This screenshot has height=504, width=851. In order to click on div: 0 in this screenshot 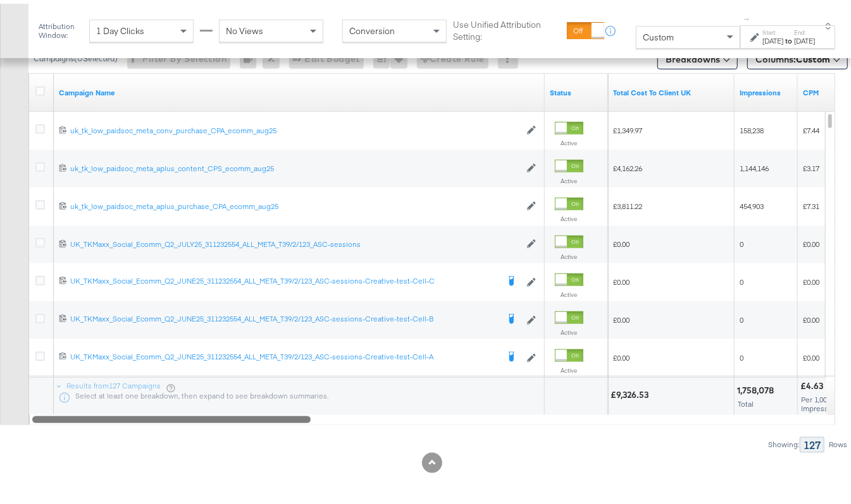, I will do `click(251, 55)`.